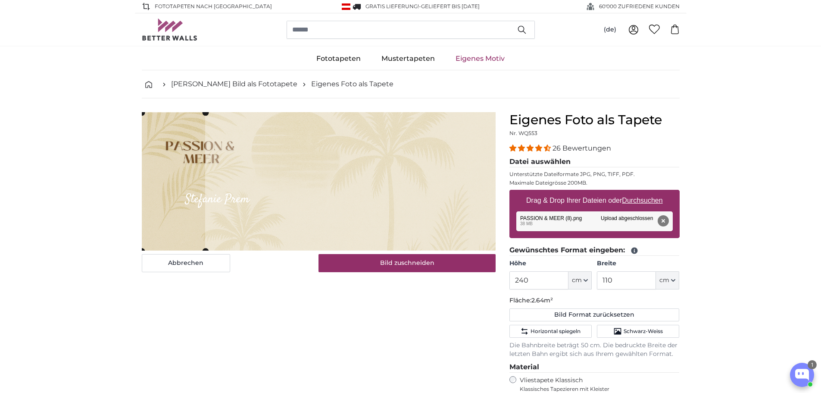  I want to click on button: Schwarz-Weiss, so click(638, 331).